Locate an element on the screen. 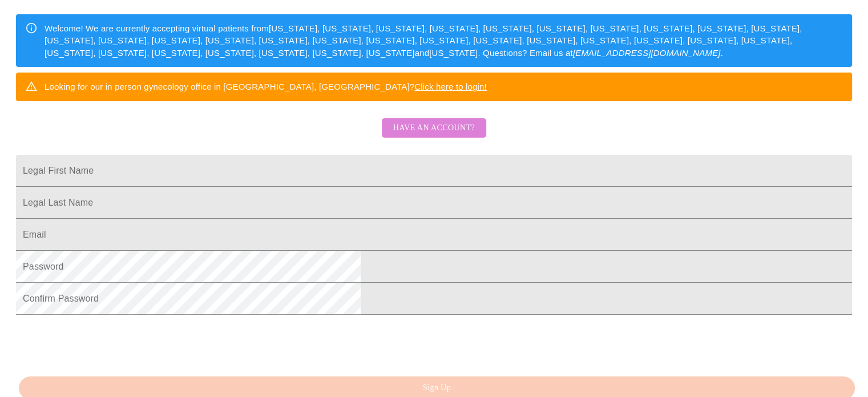 This screenshot has height=397, width=868. span: Have an account? is located at coordinates (434, 128).